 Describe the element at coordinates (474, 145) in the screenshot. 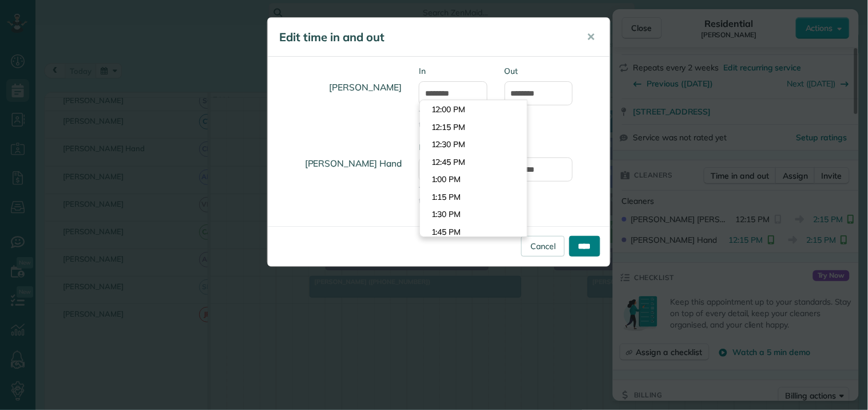

I see `li: 12:30 PM` at that location.